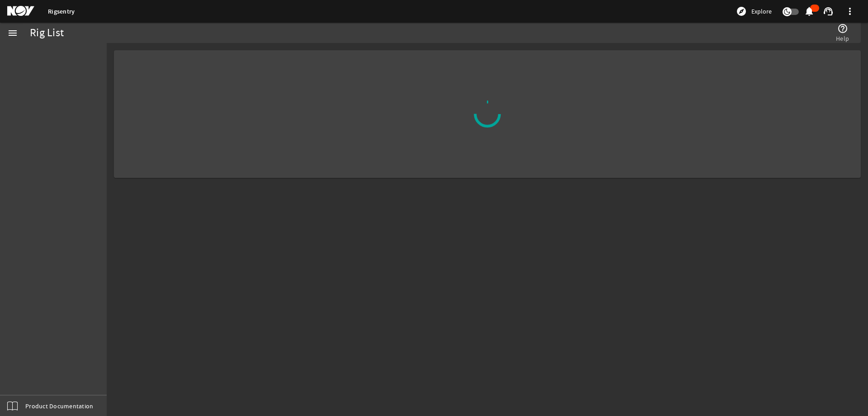 The image size is (868, 416). I want to click on button: more_vert, so click(850, 11).